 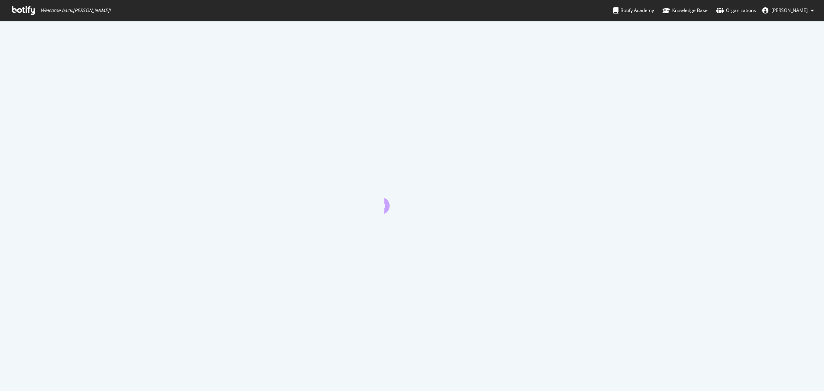 What do you see at coordinates (790, 10) in the screenshot?
I see `span: Michalla Mannino` at bounding box center [790, 10].